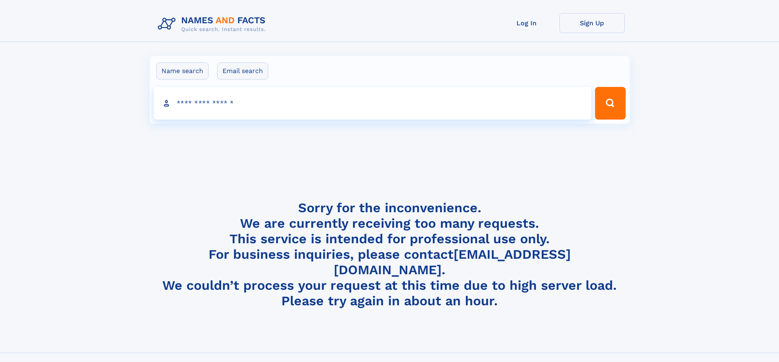 Image resolution: width=779 pixels, height=362 pixels. Describe the element at coordinates (182, 71) in the screenshot. I see `label: Name search` at that location.